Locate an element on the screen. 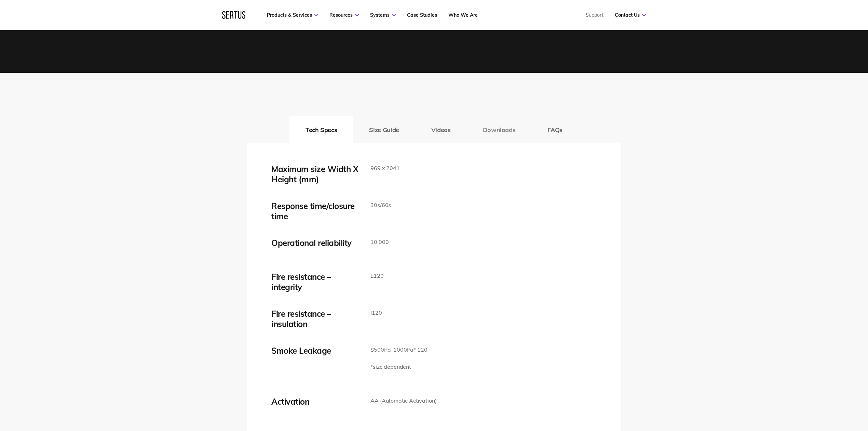 Image resolution: width=868 pixels, height=431 pixels. div: Response time/closure time is located at coordinates (316, 211).